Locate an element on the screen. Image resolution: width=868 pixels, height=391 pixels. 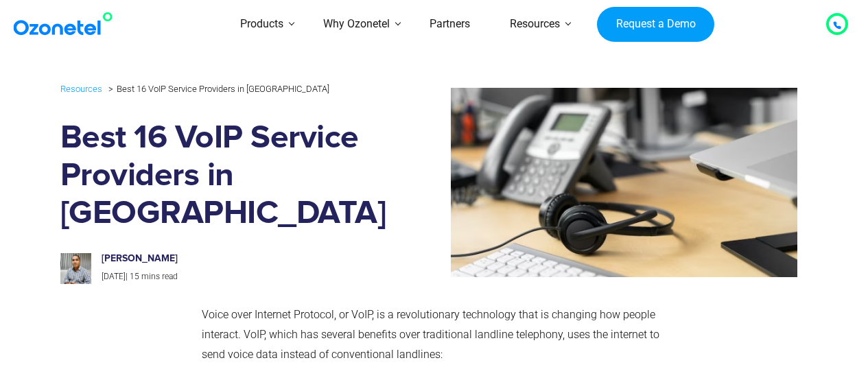
img: prashanth-kancherla_avatar-200x200.jpeg is located at coordinates (75, 268).